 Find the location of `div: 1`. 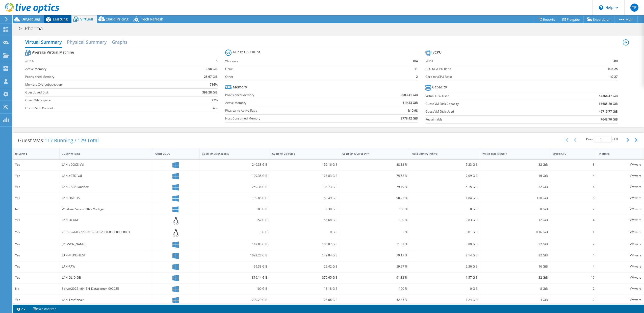

div: 1 is located at coordinates (574, 233).